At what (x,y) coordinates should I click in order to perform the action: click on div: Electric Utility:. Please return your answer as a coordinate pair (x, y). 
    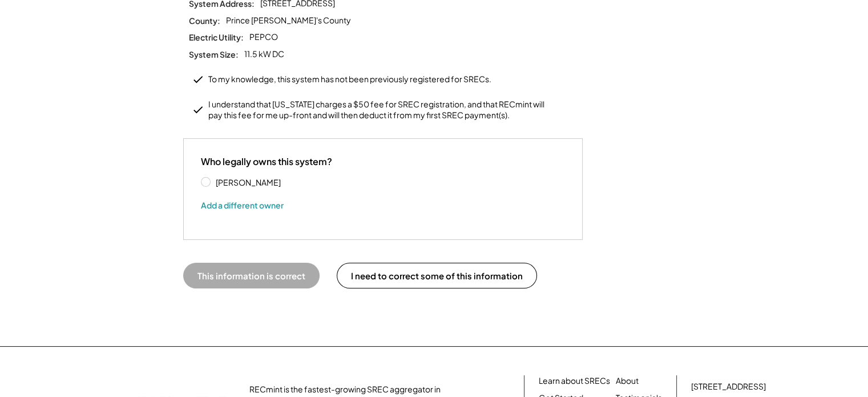
    Looking at the image, I should click on (217, 37).